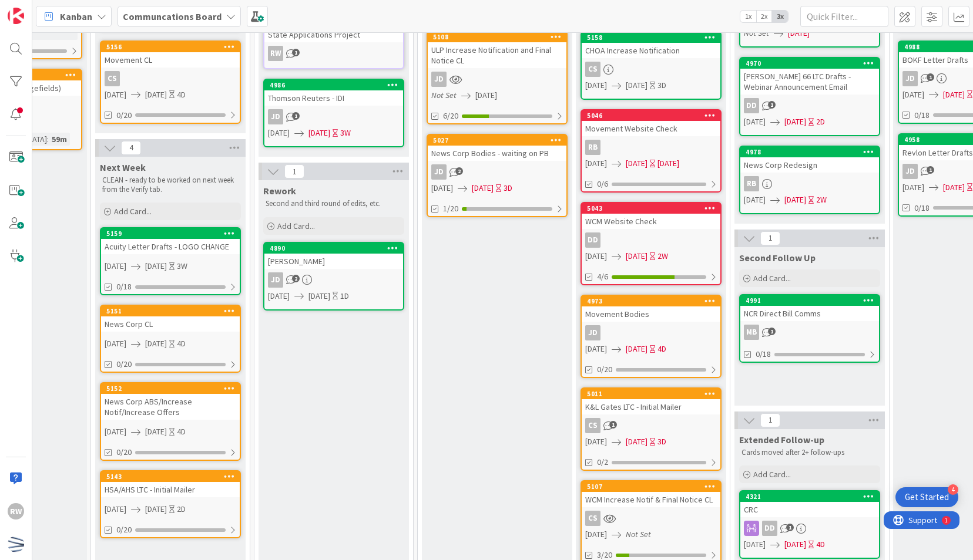 The height and width of the screenshot is (560, 973). Describe the element at coordinates (172, 311) in the screenshot. I see `div: 5151` at that location.